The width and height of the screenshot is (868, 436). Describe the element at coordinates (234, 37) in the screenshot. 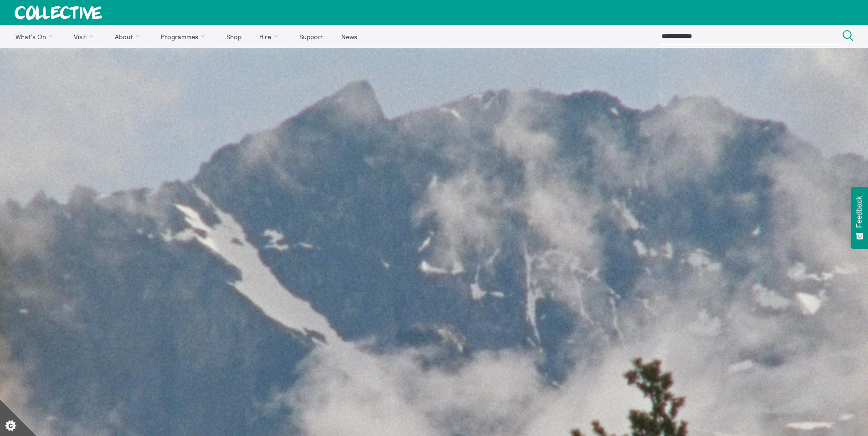

I see `a: Shop` at that location.